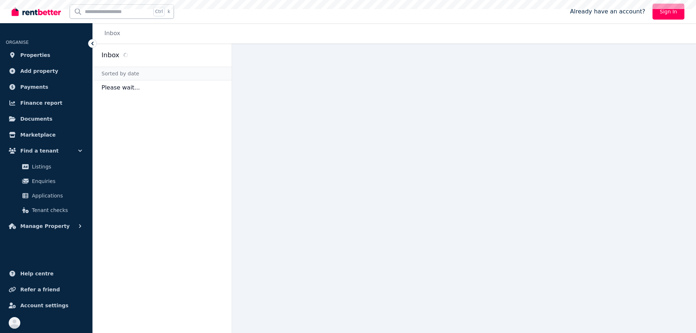 The width and height of the screenshot is (696, 333). I want to click on span: Account settings, so click(44, 306).